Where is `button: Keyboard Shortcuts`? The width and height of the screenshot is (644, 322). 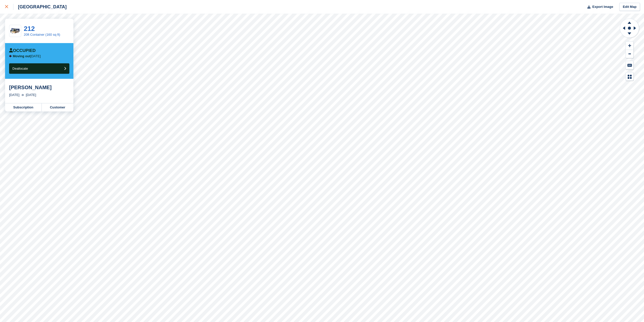
button: Keyboard Shortcuts is located at coordinates (629, 65).